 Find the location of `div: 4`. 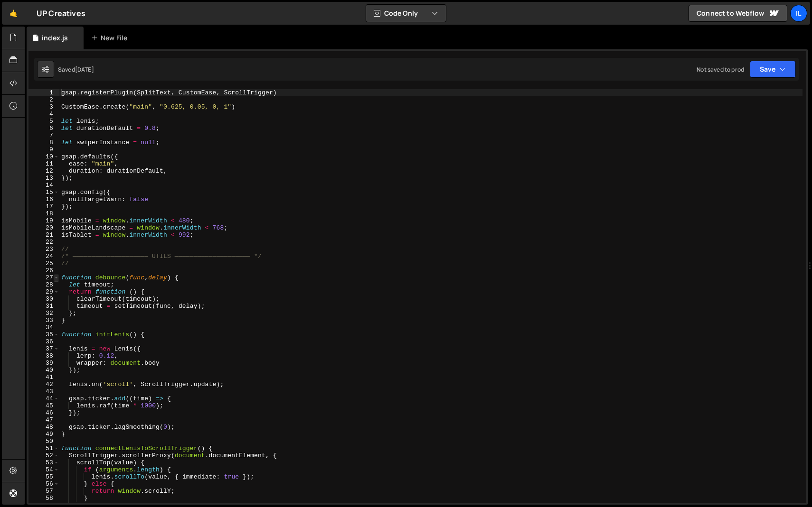

div: 4 is located at coordinates (44, 114).